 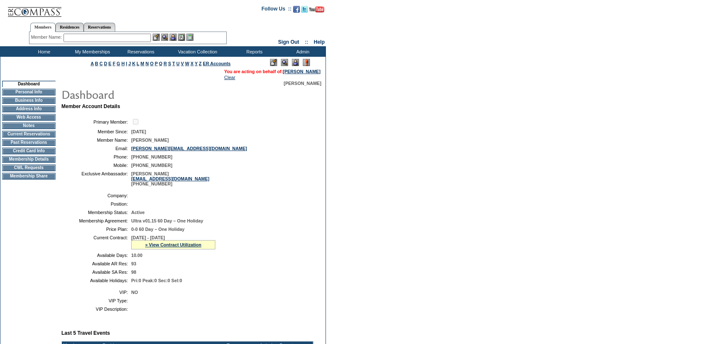 What do you see at coordinates (165, 63) in the screenshot?
I see `a: R` at bounding box center [165, 63].